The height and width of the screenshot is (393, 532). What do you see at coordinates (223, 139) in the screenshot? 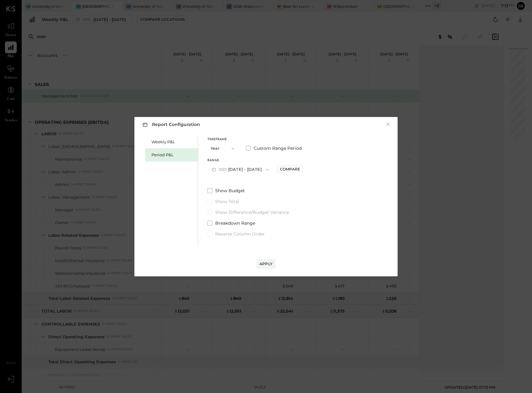
I see `div: Timeframe` at bounding box center [223, 139].